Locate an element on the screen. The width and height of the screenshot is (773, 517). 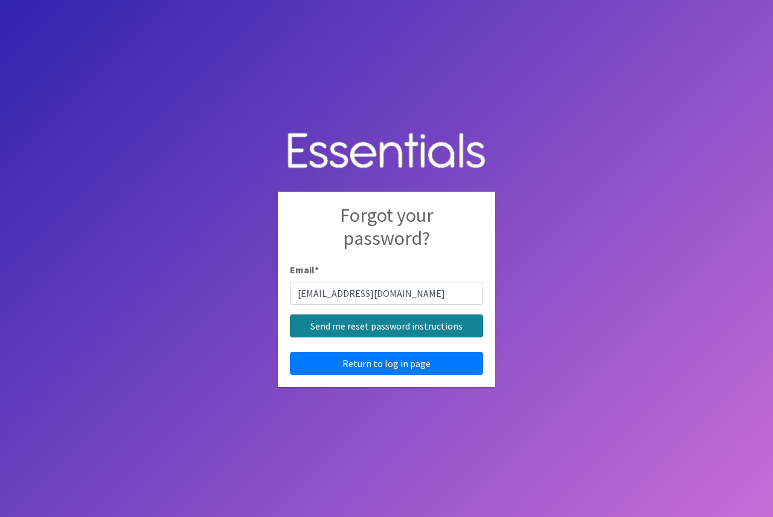
img: Human Essentials is located at coordinates (387, 151).